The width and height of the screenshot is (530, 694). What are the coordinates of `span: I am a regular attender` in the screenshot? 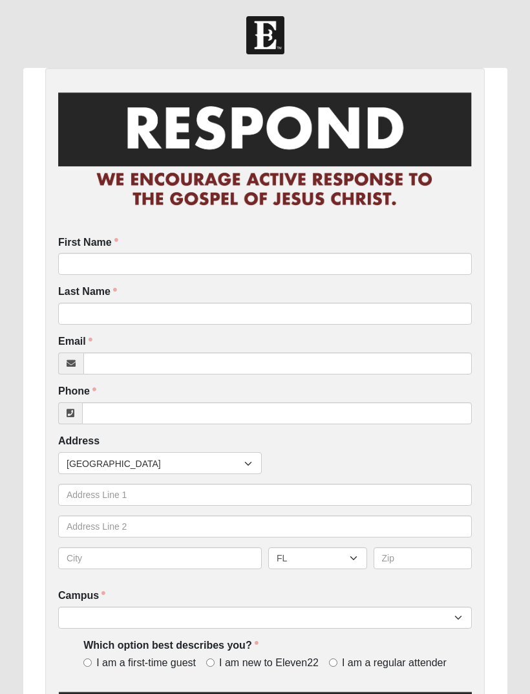 It's located at (394, 663).